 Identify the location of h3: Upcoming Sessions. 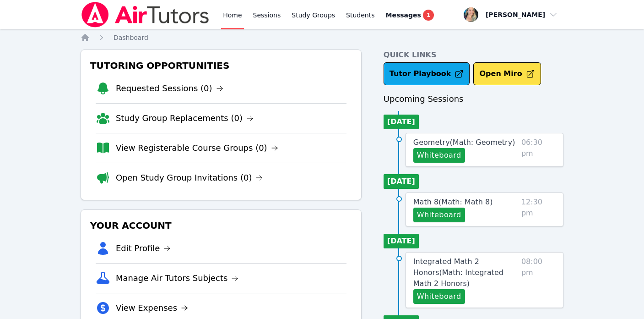
(473, 99).